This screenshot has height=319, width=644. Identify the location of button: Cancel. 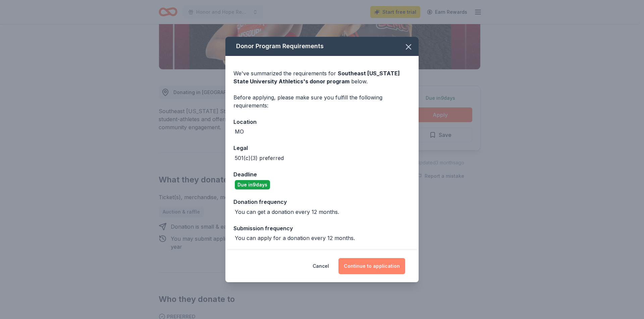
(321, 266).